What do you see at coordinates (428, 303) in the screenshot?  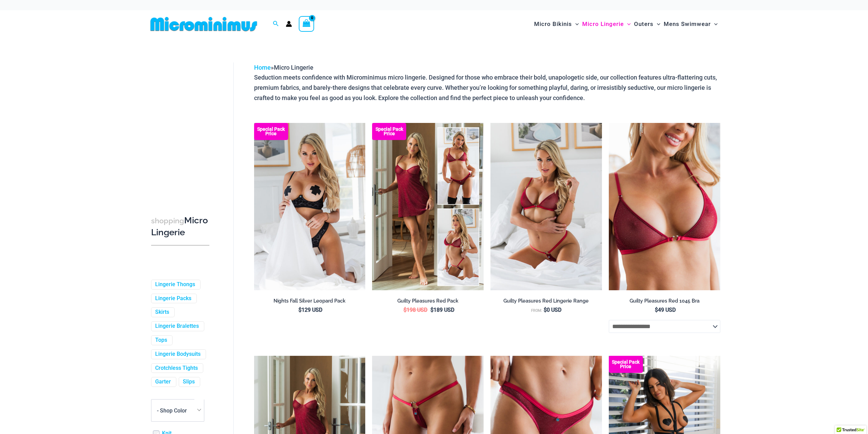 I see `a: Guilty Pleasures Red Pack` at bounding box center [428, 303].